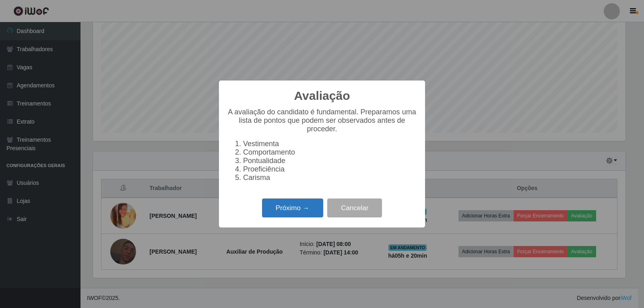 The width and height of the screenshot is (644, 308). I want to click on li: Comportamento, so click(330, 153).